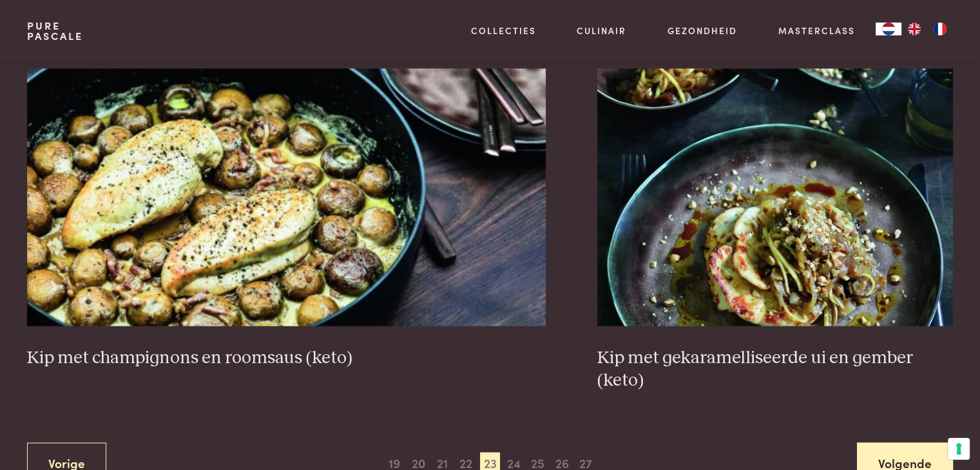  I want to click on a: PurePascale, so click(55, 31).